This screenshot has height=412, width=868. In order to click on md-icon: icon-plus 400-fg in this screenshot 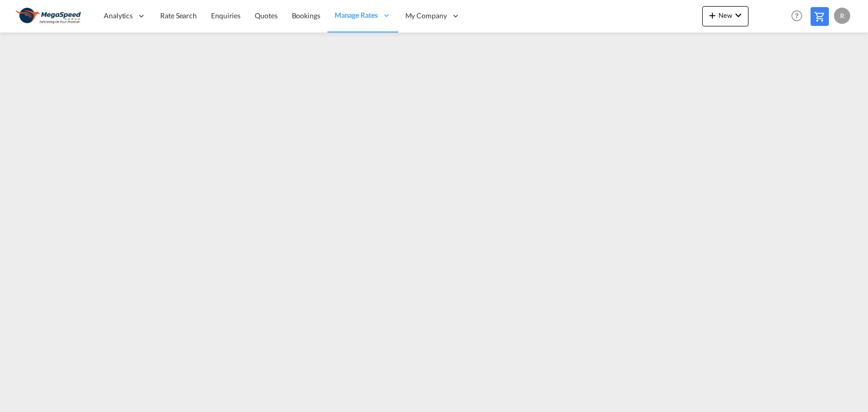, I will do `click(712, 16)`.